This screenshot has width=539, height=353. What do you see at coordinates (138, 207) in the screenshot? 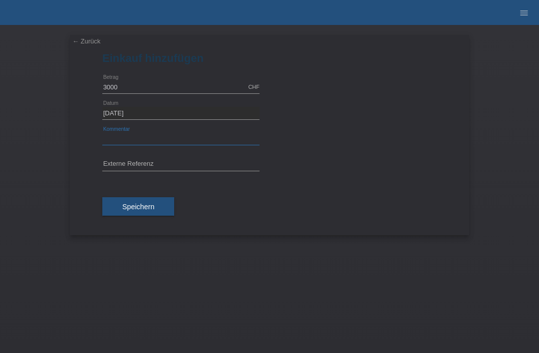
I see `button: Speichern` at bounding box center [138, 207].